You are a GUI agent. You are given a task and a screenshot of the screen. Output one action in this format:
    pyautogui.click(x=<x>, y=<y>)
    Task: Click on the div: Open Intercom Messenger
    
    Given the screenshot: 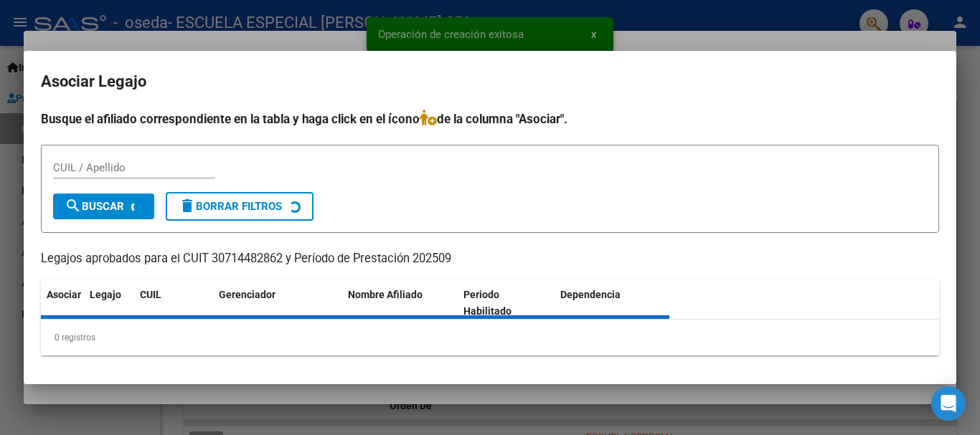 What is the action you would take?
    pyautogui.click(x=949, y=404)
    